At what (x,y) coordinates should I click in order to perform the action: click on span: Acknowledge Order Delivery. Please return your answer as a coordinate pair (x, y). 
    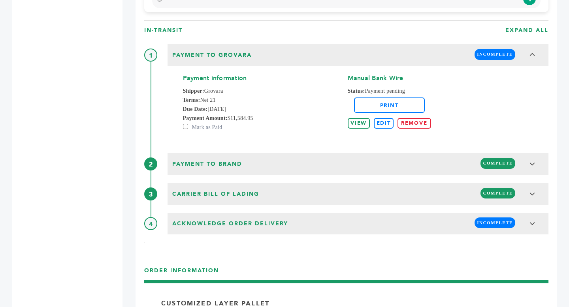
    Looking at the image, I should click on (230, 224).